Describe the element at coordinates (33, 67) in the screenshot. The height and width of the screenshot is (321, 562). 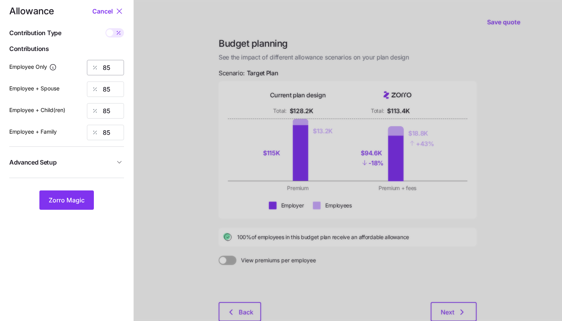
I see `label: Employee Only` at that location.